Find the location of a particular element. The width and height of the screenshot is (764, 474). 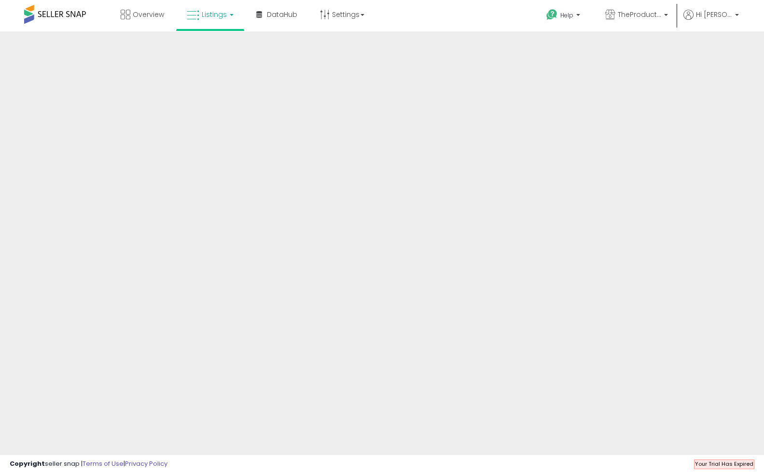

span: TheProductHaven is located at coordinates (640, 14).